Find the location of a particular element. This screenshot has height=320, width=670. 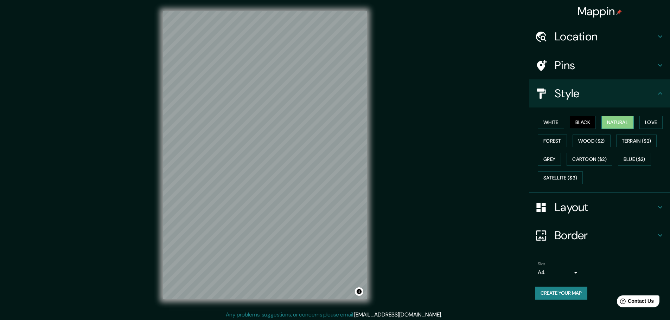

button: Toggle attribution is located at coordinates (359, 292).